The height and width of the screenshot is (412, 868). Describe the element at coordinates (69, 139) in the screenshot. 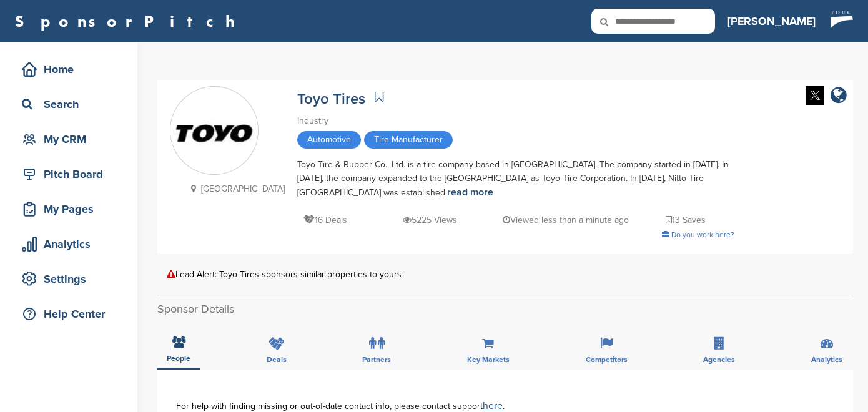

I see `a: My CRM` at that location.